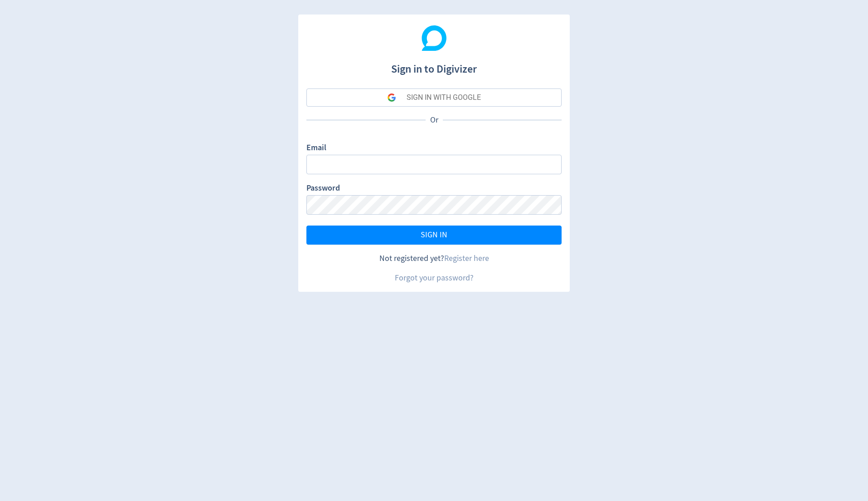  I want to click on label: Password, so click(324, 189).